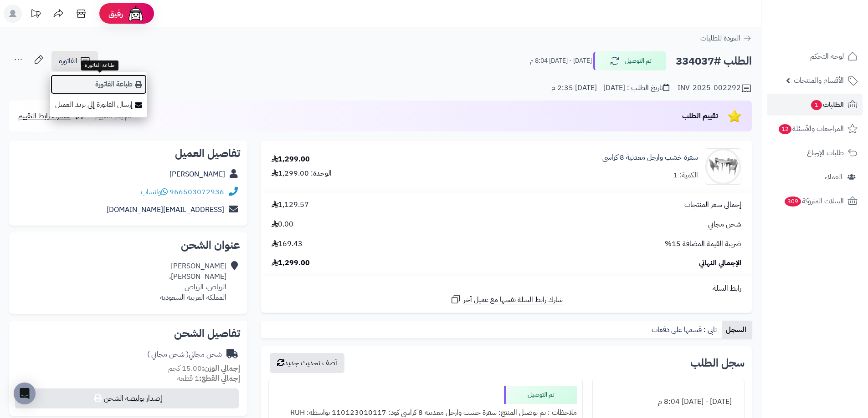 The image size is (868, 418). What do you see at coordinates (540, 395) in the screenshot?
I see `div: تم التوصيل` at bounding box center [540, 395].